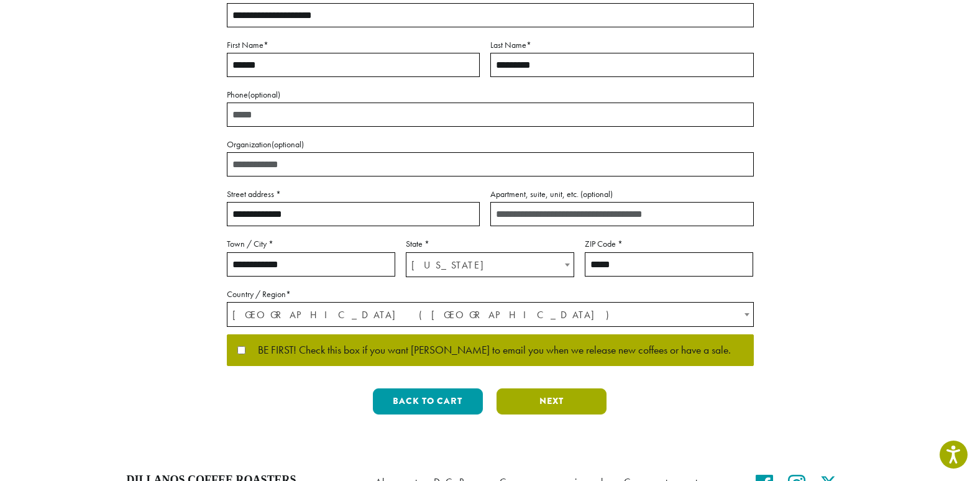  What do you see at coordinates (353, 194) in the screenshot?
I see `label: Street address` at bounding box center [353, 194].